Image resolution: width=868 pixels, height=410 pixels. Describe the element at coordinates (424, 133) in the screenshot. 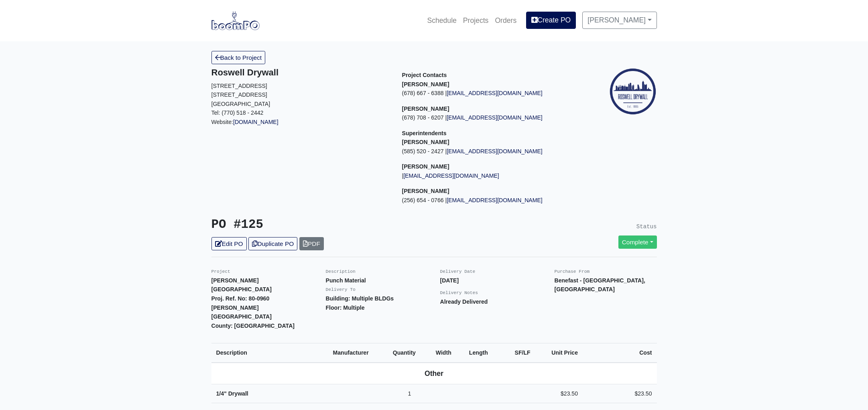

I see `span: Superintendents` at that location.